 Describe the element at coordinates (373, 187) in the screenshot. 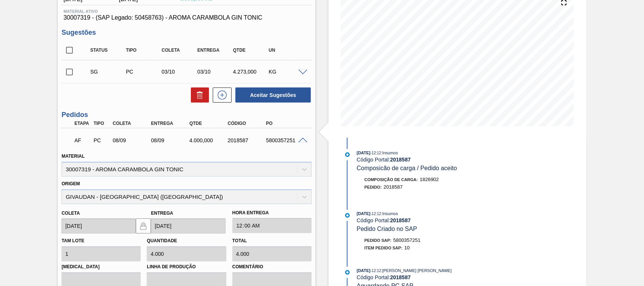

I see `span: Pedido :` at that location.